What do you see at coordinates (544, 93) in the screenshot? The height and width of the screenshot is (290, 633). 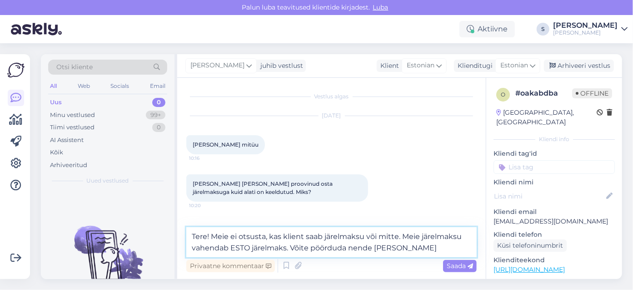 I see `div: # oakabdba` at bounding box center [544, 93].